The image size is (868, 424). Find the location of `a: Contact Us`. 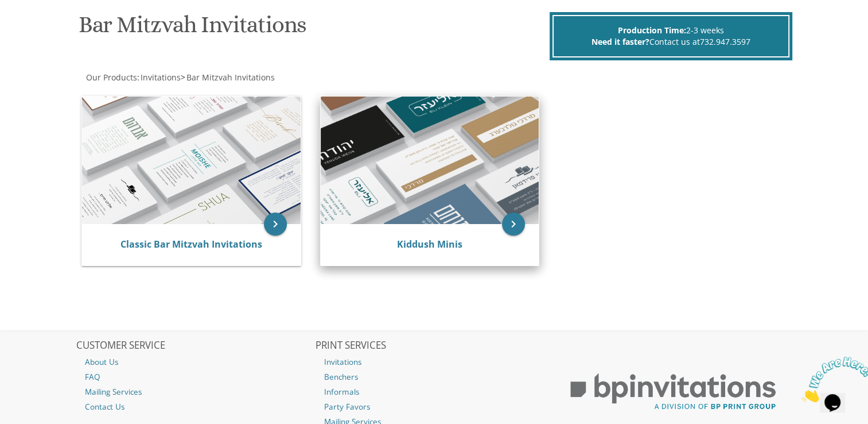

a: Contact Us is located at coordinates (195, 407).